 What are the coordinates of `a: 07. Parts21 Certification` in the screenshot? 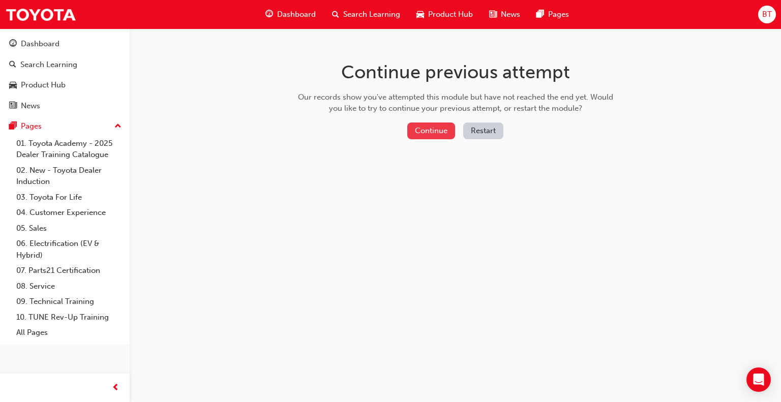 It's located at (69, 271).